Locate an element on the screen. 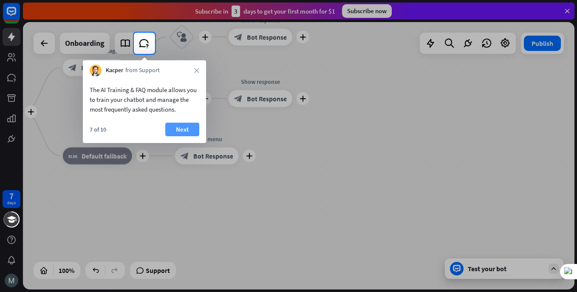  div: The AI Training & FAQ module allows you to train your chatbot and manage the most frequently aske... is located at coordinates (144, 99).